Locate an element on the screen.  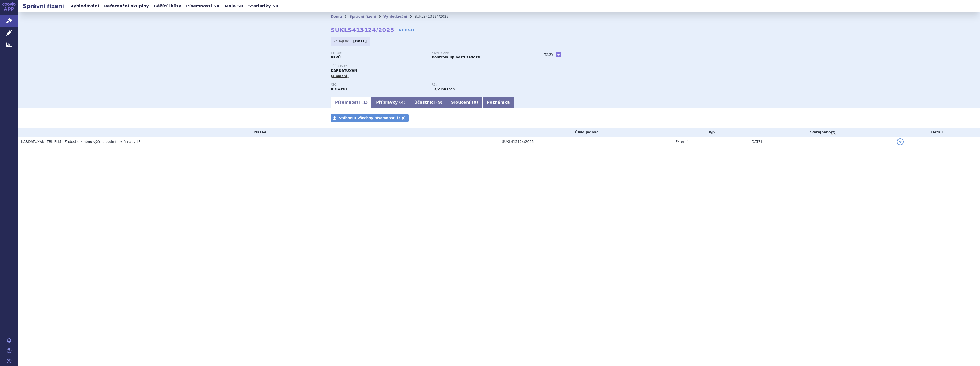
a: Statistiky SŘ is located at coordinates (263, 6).